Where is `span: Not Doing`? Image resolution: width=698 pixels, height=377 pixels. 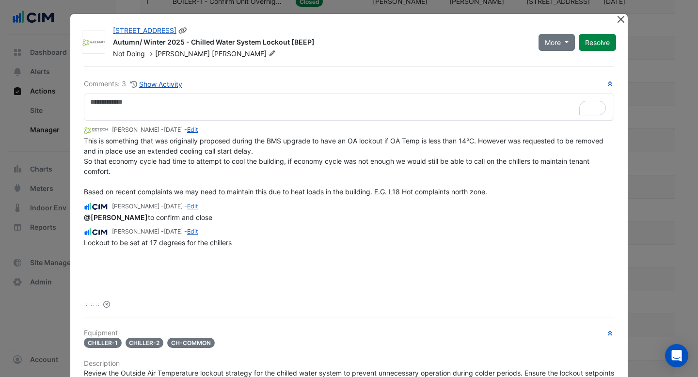
span: Not Doing is located at coordinates (129, 53).